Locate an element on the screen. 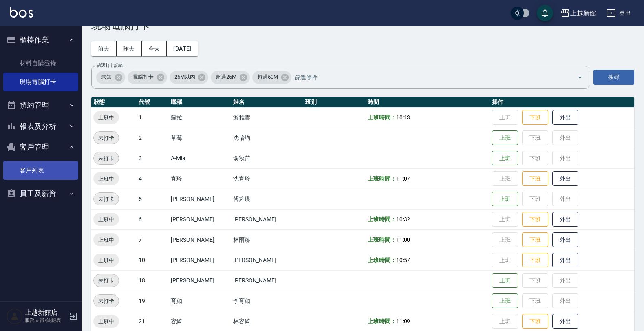  button: 客戶管理 is located at coordinates (41, 147).